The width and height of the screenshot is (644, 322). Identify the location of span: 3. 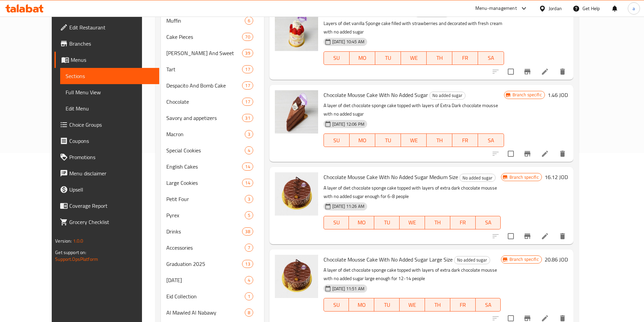
(249, 134).